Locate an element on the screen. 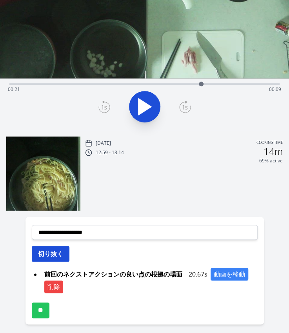 This screenshot has height=333, width=289. button: 動画を移動 is located at coordinates (229, 274).